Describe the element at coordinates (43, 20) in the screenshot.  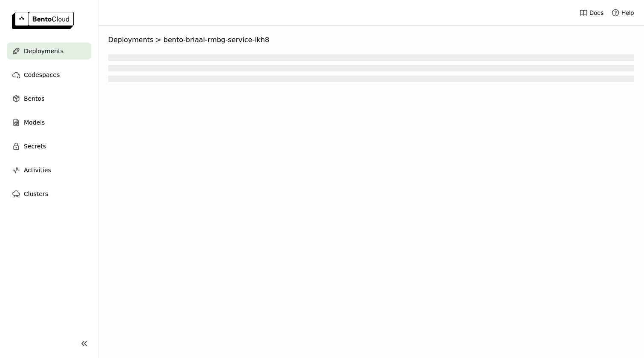
I see `img: logo` at that location.